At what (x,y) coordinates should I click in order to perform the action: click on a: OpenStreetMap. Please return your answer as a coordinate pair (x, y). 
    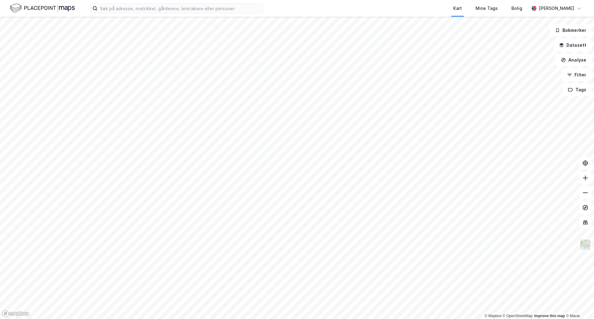
    Looking at the image, I should click on (518, 316).